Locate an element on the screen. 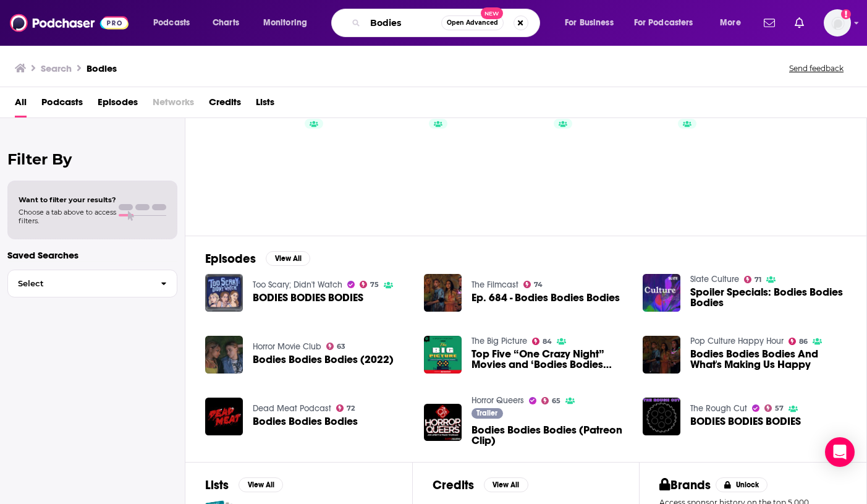 The height and width of the screenshot is (504, 867). span: Episodes is located at coordinates (117, 105).